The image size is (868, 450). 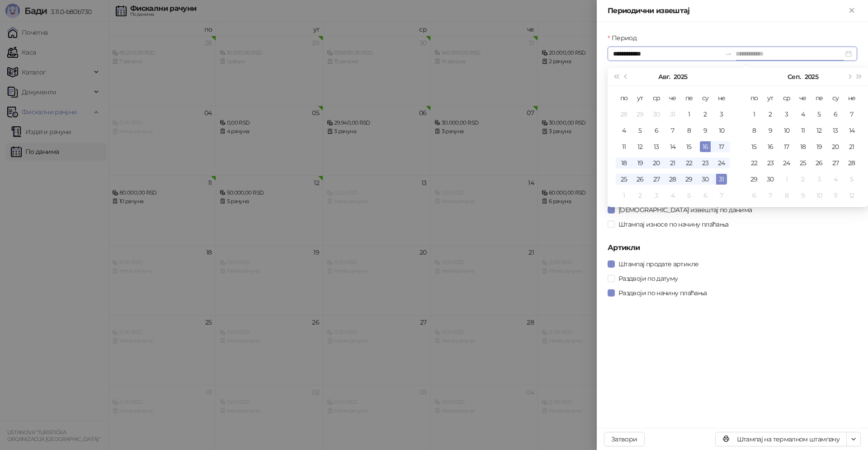 I want to click on span: to, so click(x=728, y=54).